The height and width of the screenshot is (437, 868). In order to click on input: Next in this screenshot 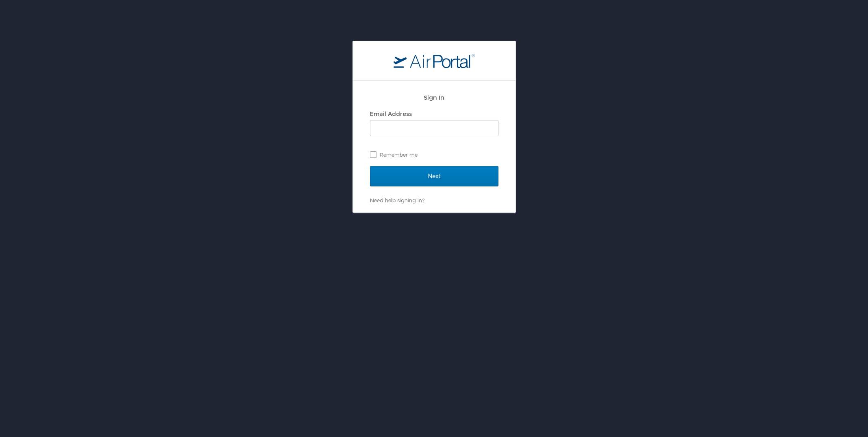, I will do `click(434, 176)`.